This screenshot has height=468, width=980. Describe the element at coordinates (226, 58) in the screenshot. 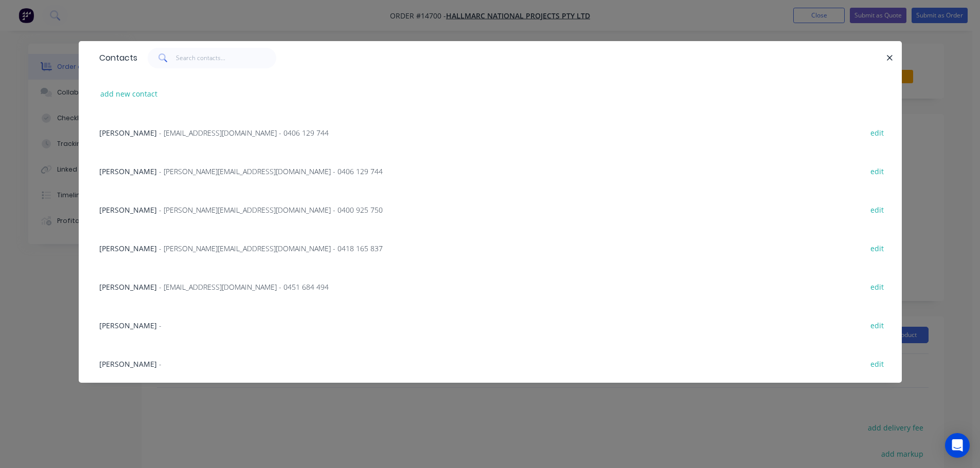

I see `input: Search contacts...` at that location.